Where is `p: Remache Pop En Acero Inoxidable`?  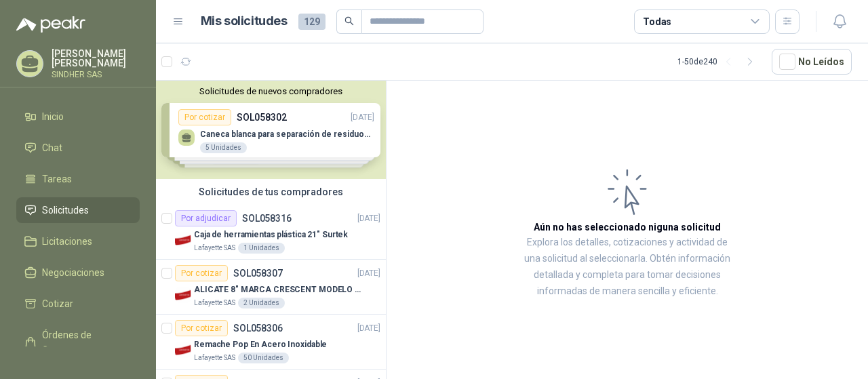 p: Remache Pop En Acero Inoxidable is located at coordinates (261, 344).